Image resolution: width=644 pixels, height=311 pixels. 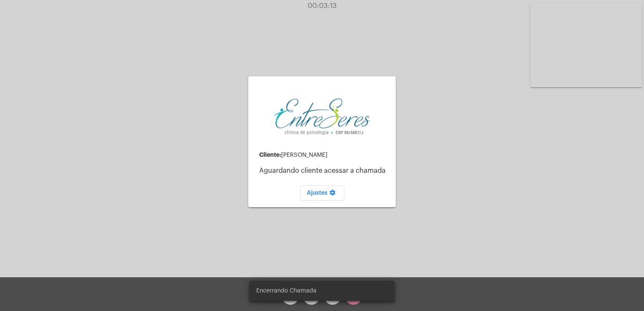 What do you see at coordinates (322, 193) in the screenshot?
I see `span: Ajustes` at bounding box center [322, 193].